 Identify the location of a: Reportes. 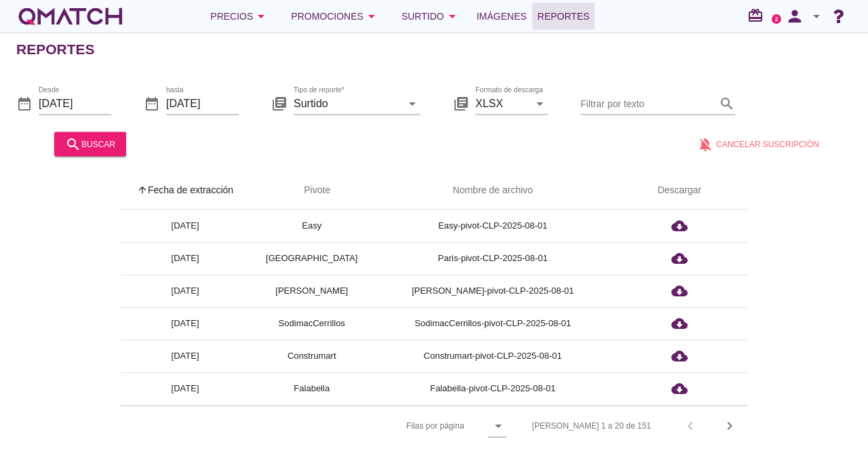
(563, 16).